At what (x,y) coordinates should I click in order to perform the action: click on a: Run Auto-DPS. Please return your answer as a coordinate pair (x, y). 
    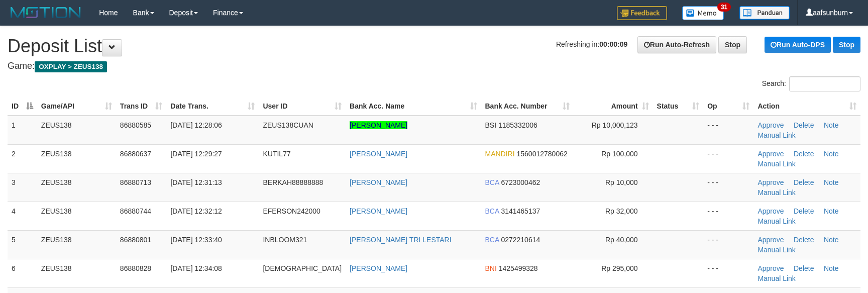
    Looking at the image, I should click on (798, 45).